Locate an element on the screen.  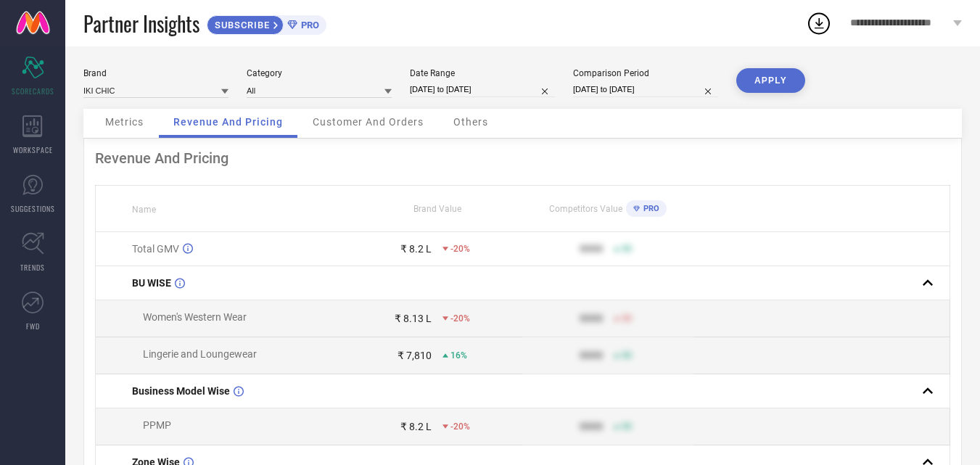
span: 16% is located at coordinates (458, 355).